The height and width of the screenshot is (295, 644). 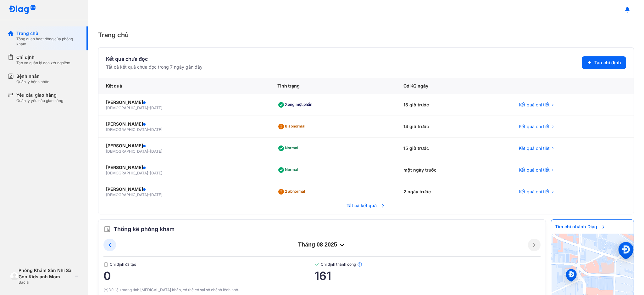 What do you see at coordinates (144, 229) in the screenshot?
I see `span: Thống kê phòng khám` at bounding box center [144, 229].